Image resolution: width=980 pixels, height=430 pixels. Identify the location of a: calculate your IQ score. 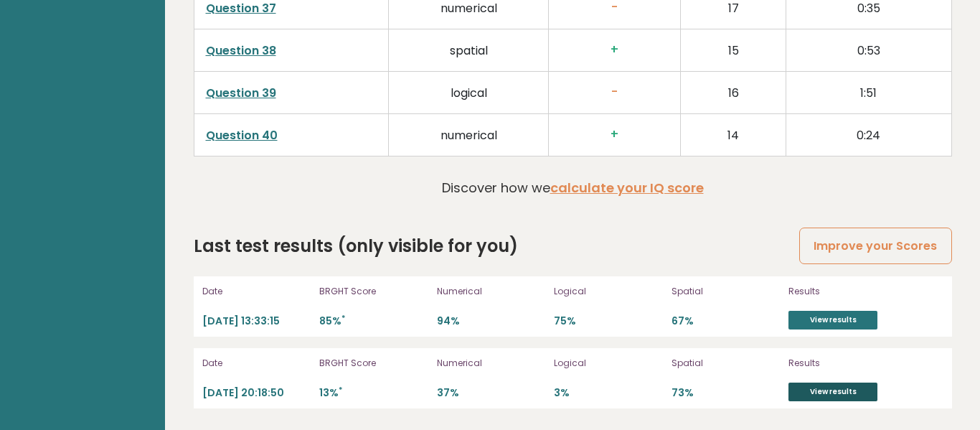
(627, 188).